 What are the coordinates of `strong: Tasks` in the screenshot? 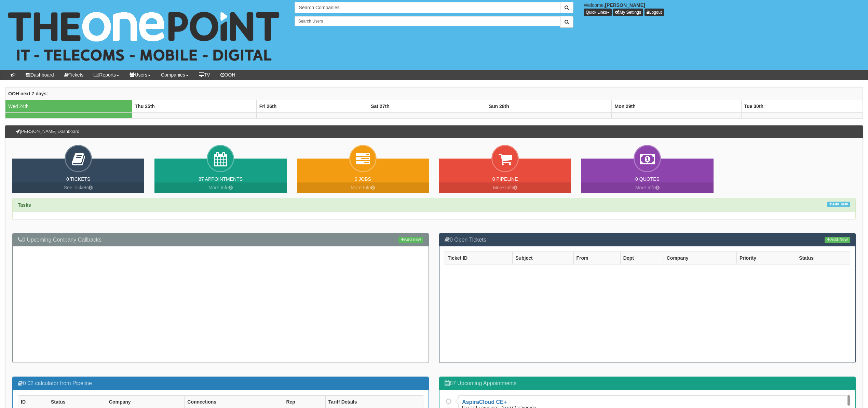 It's located at (24, 205).